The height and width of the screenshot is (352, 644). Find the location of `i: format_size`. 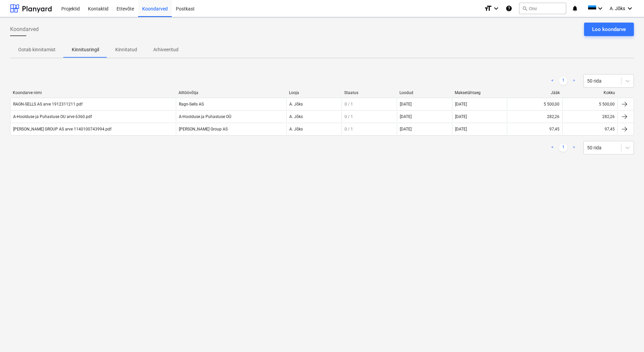

i: format_size is located at coordinates (488, 8).